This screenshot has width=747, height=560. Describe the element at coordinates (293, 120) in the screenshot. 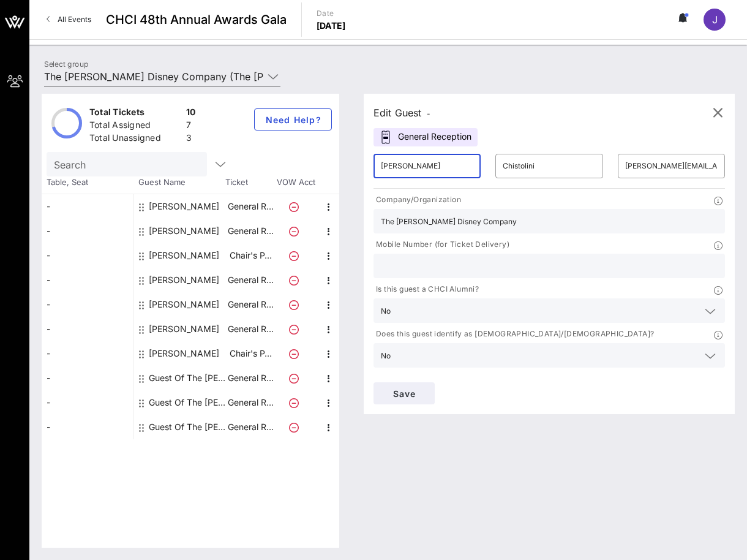

I see `span: Need Help?` at that location.